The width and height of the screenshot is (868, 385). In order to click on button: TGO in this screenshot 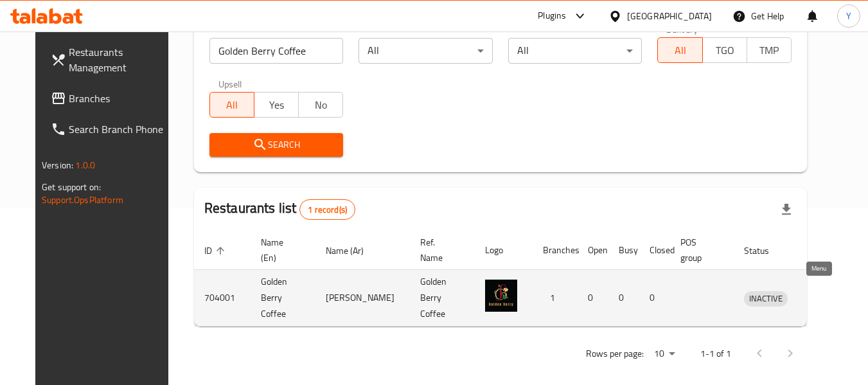, I will do `click(725, 50)`.